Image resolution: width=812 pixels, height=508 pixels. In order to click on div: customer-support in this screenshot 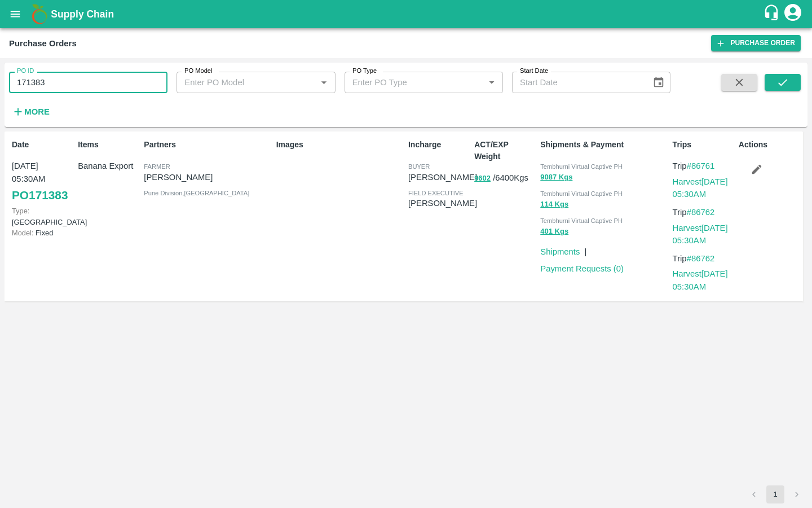, I will do `click(773, 14)`.